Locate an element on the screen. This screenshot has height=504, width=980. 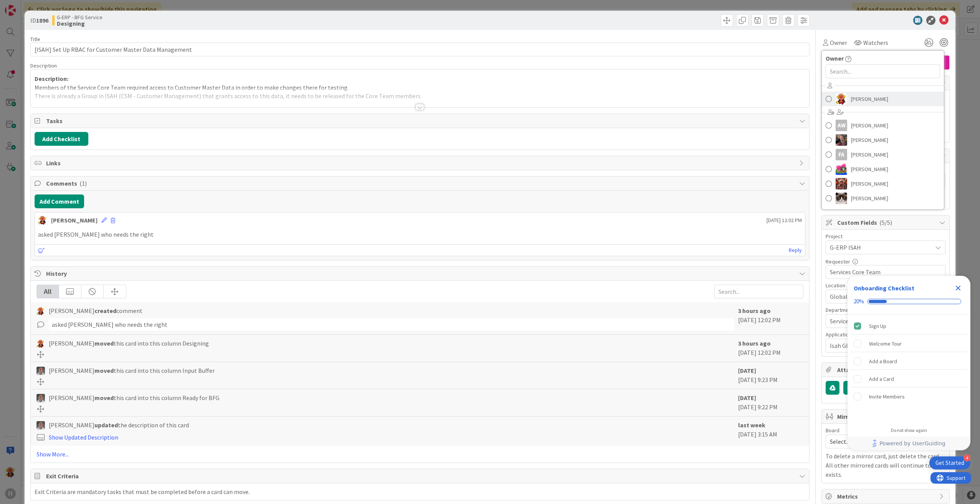
label: Requester is located at coordinates (838, 262).